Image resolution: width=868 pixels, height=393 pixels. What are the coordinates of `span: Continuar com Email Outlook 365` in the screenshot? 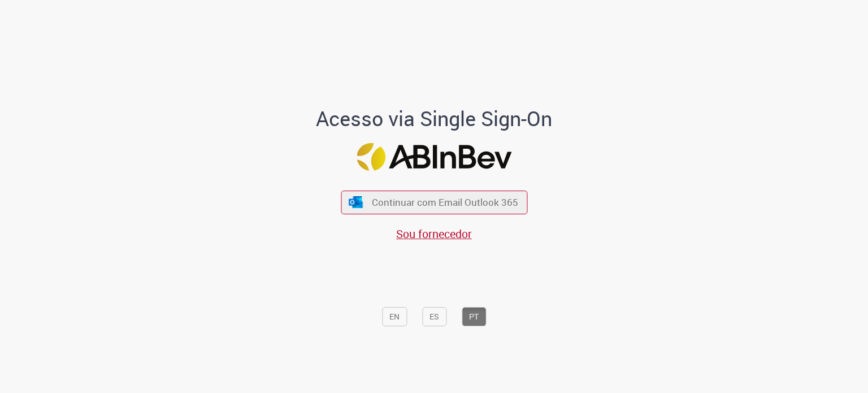 It's located at (445, 202).